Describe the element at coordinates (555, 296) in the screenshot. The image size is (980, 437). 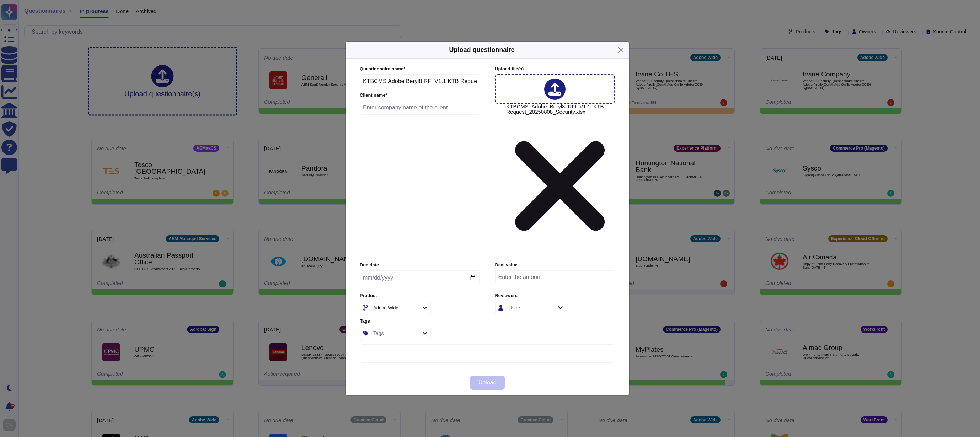
I see `label: Reviewers` at that location.